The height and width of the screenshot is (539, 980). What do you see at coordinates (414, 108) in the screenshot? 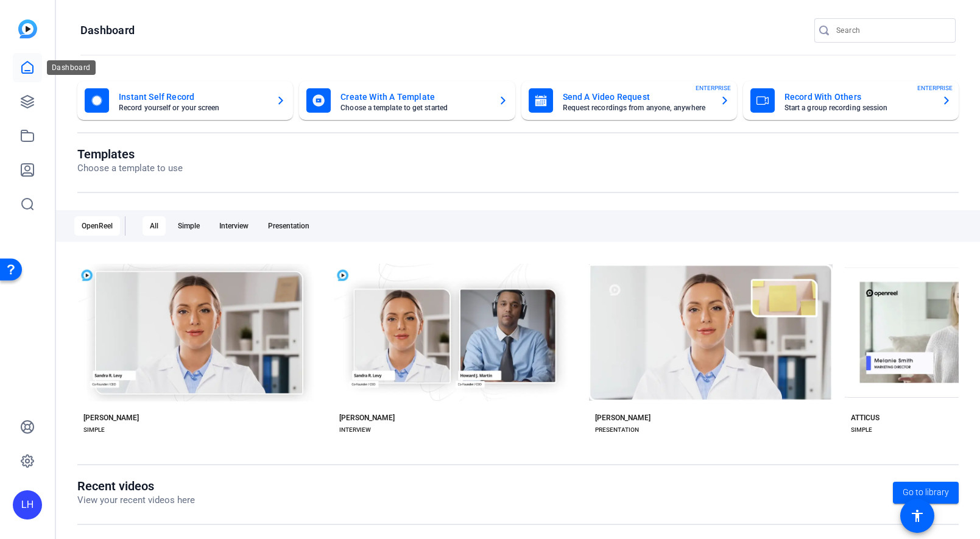
I see `mat-card-subtitle: Choose a template to get started` at bounding box center [414, 108].